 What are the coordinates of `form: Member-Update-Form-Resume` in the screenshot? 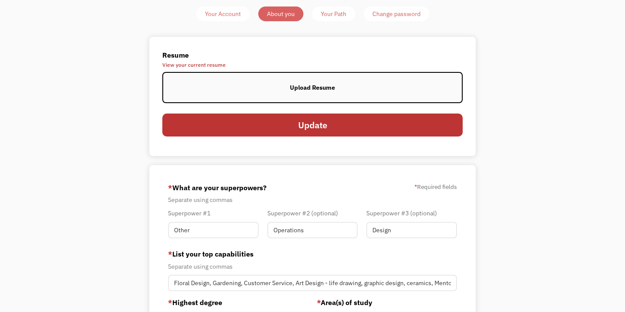 It's located at (312, 96).